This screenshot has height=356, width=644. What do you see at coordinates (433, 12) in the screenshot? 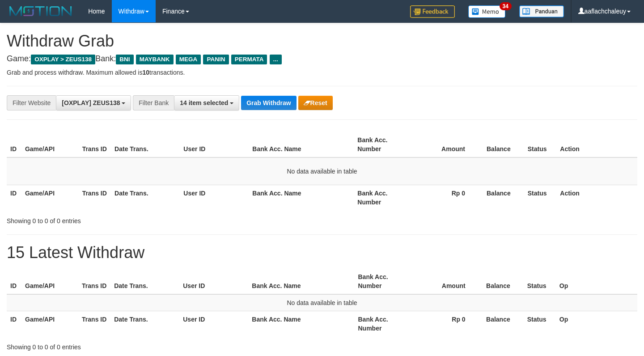
I see `img: Feedback.jpg` at bounding box center [433, 12].